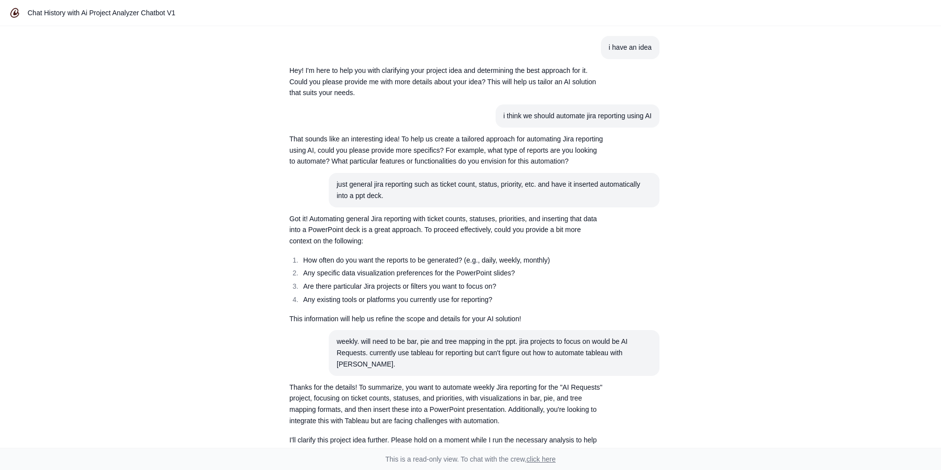 The height and width of the screenshot is (470, 941). I want to click on div: weekly. will need to be bar, pie and tree mapping in the ppt. jira projects to focus on would be ..., so click(494, 352).